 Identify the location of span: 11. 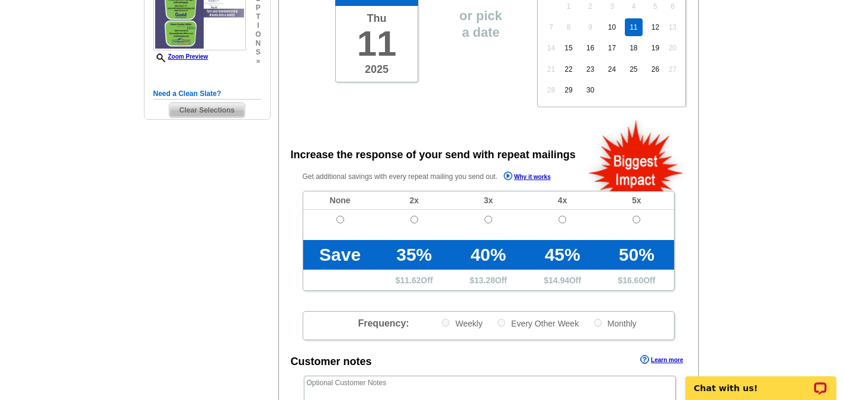
(377, 44).